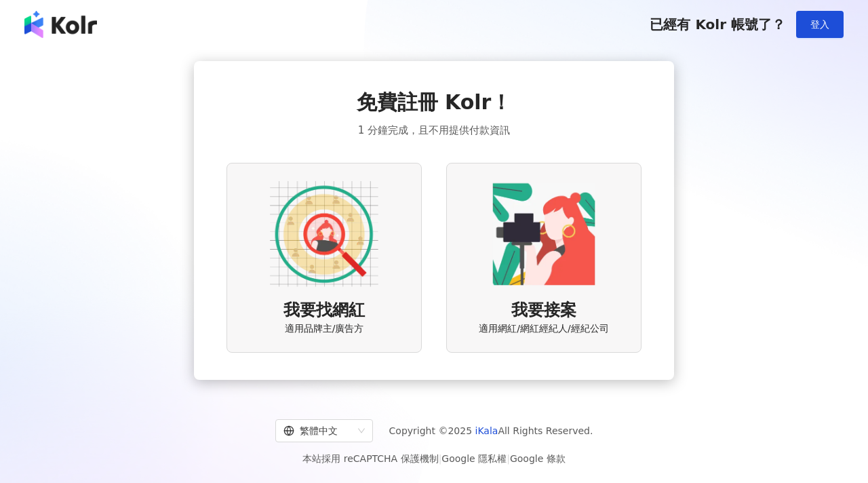 The image size is (868, 483). I want to click on a: Google 隱私權, so click(474, 459).